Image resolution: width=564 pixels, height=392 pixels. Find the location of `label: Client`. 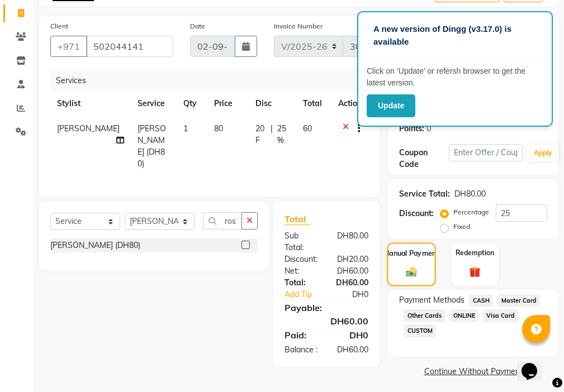

label: Client is located at coordinates (59, 26).